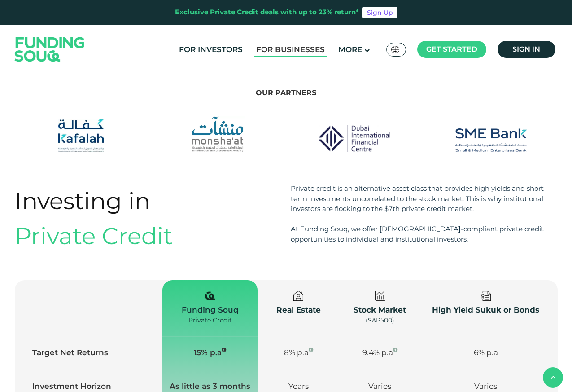 The image size is (572, 392). What do you see at coordinates (210, 385) in the screenshot?
I see `span: As little as 3 months` at bounding box center [210, 385].